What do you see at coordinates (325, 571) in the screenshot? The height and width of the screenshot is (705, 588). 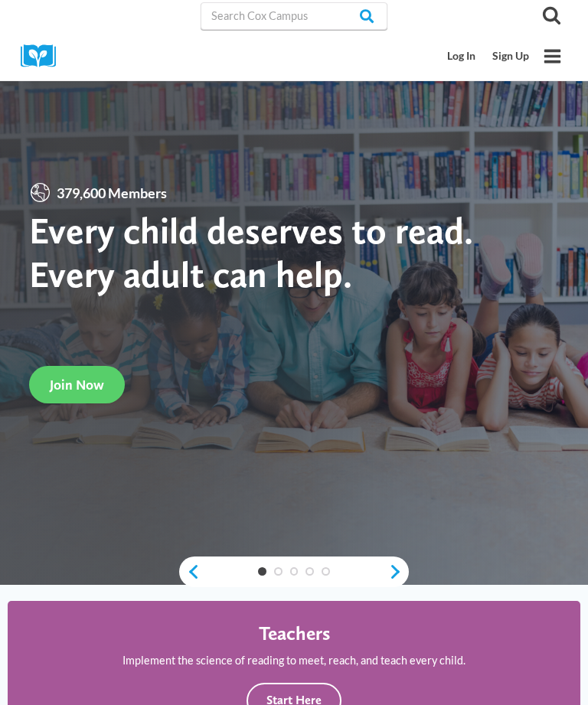 I see `a: 5` at bounding box center [325, 571].